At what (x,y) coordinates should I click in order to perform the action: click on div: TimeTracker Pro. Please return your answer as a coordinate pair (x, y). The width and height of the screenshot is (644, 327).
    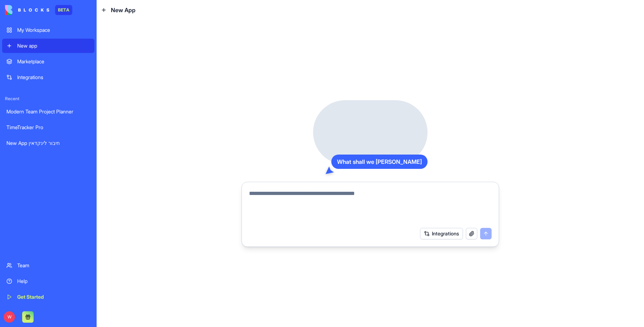
    Looking at the image, I should click on (48, 127).